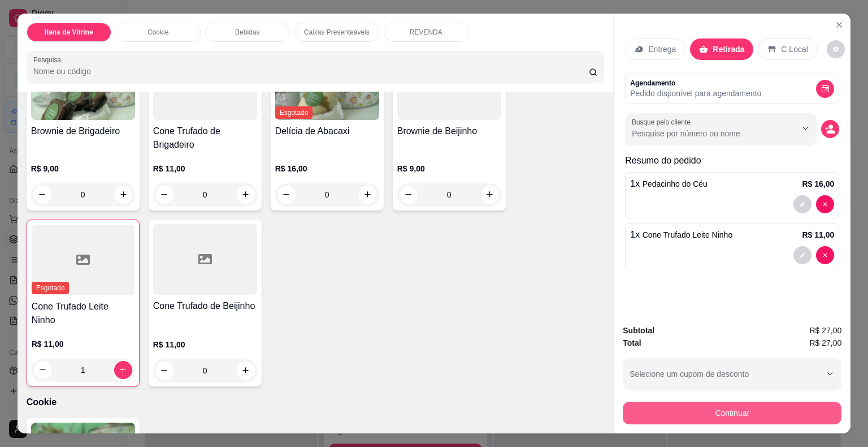 The width and height of the screenshot is (868, 447). I want to click on strong: Total, so click(632, 343).